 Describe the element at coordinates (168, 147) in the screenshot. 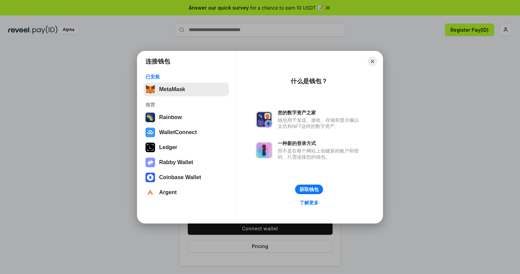

I see `div: Ledger` at that location.